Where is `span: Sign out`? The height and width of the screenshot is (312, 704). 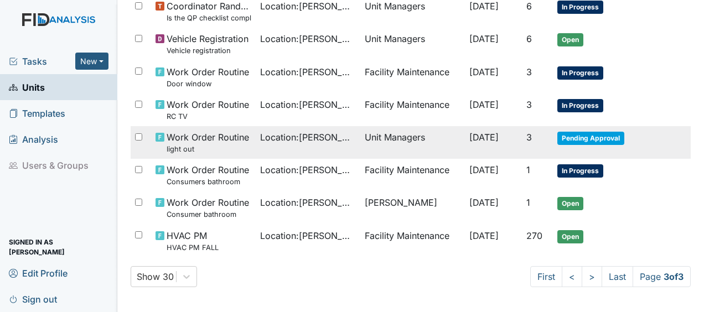 span: Sign out is located at coordinates (33, 299).